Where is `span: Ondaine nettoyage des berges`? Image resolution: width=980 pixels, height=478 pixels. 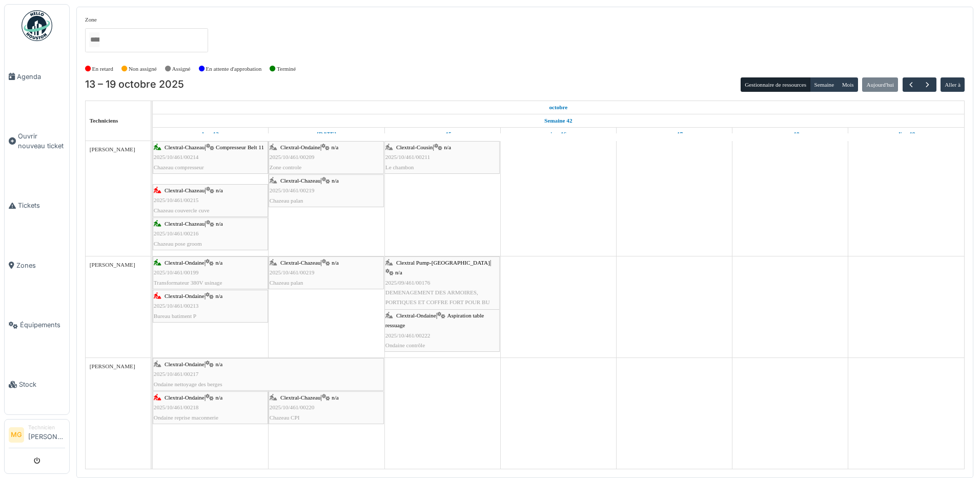 span: Ondaine nettoyage des berges is located at coordinates (188, 384).